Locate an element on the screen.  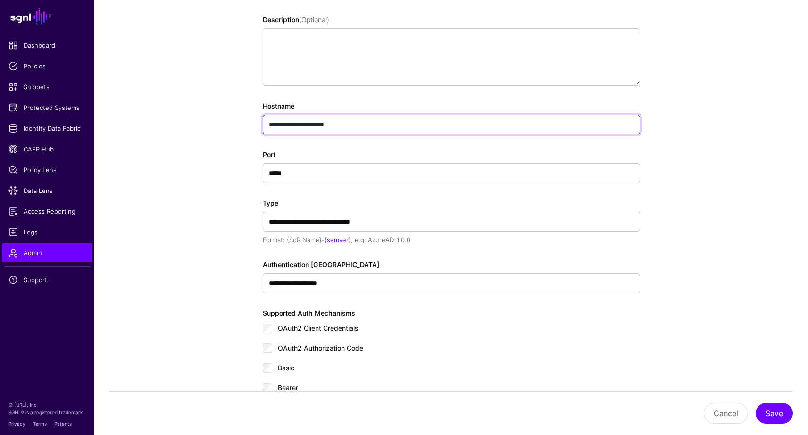
a: Policy Lens is located at coordinates (47, 170).